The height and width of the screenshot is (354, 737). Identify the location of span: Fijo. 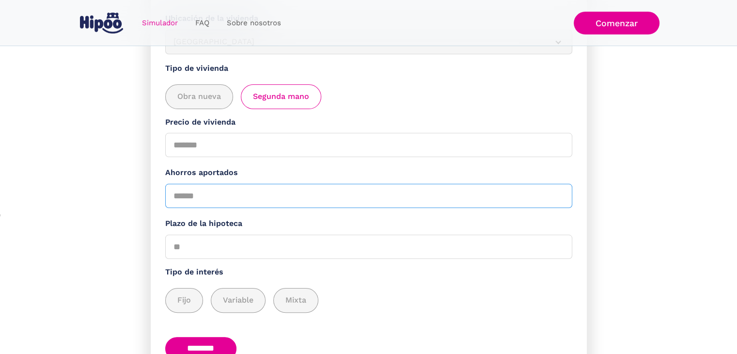
(184, 300).